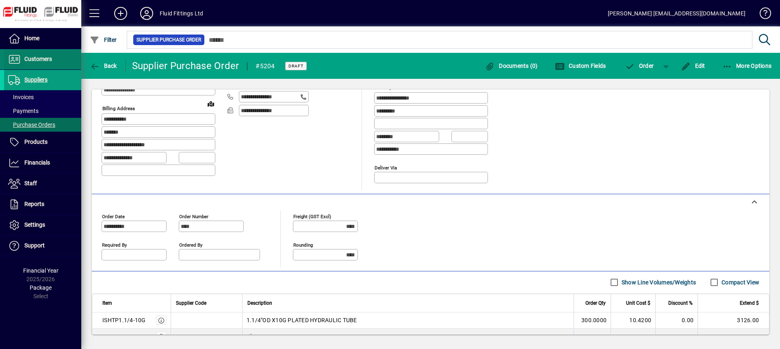  I want to click on div: ISHTP1-12G, so click(119, 336).